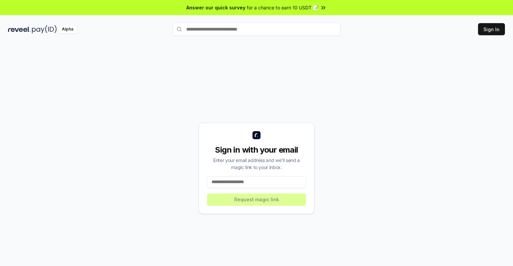 This screenshot has height=266, width=513. Describe the element at coordinates (68, 29) in the screenshot. I see `div: Alpha` at that location.